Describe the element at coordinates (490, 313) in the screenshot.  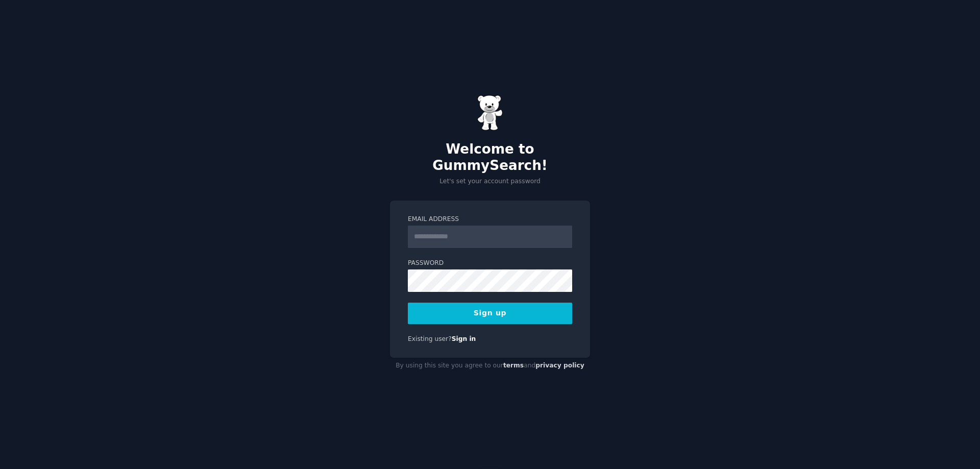
I see `button: Sign up` at that location.